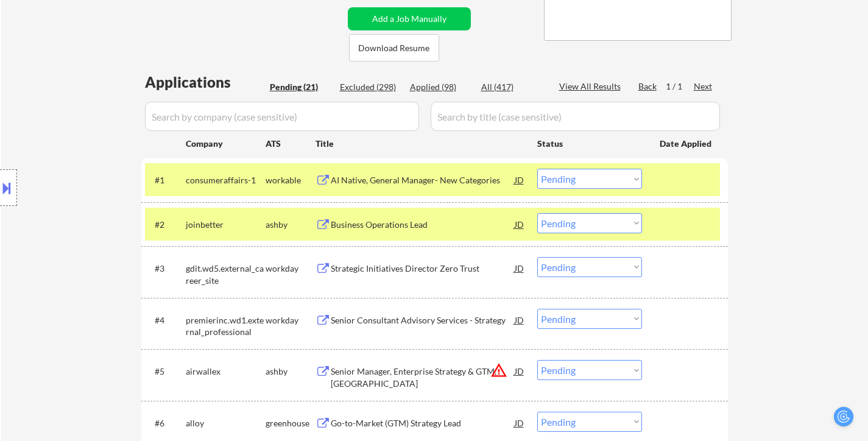 This screenshot has width=868, height=441. Describe the element at coordinates (291, 181) in the screenshot. I see `div: workable` at that location.